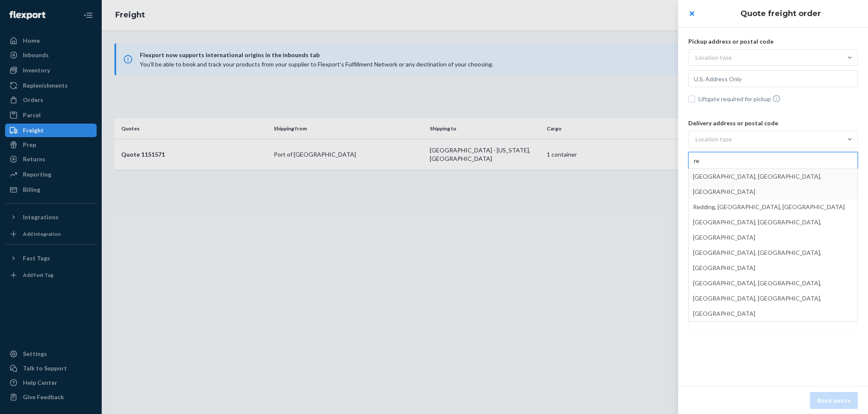  Describe the element at coordinates (773, 42) in the screenshot. I see `p: Pickup address or postal code` at that location.